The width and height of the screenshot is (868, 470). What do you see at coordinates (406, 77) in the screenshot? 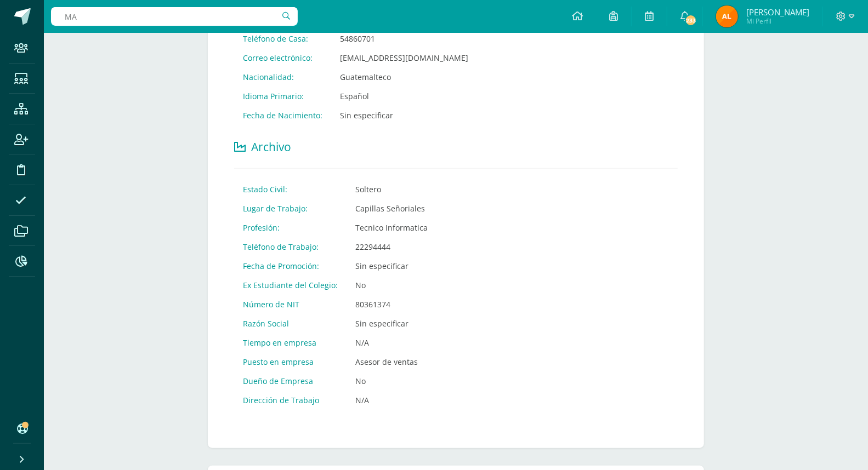
I see `td: Guatemalteco` at bounding box center [406, 77].